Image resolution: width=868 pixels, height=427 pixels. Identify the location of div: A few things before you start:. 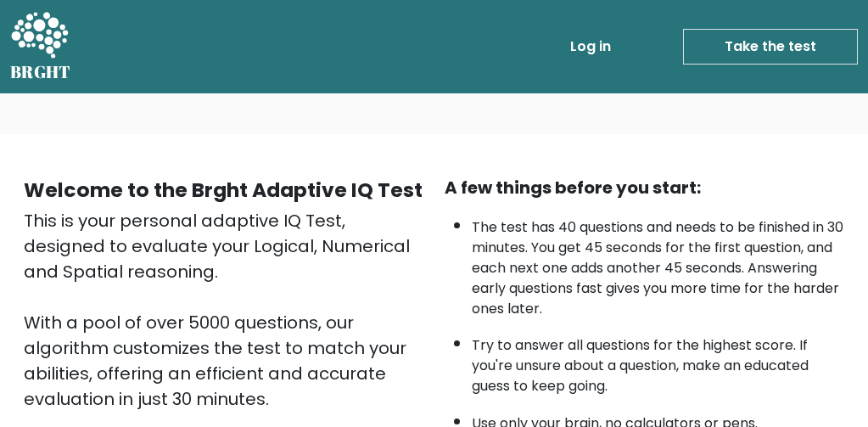
(645, 187).